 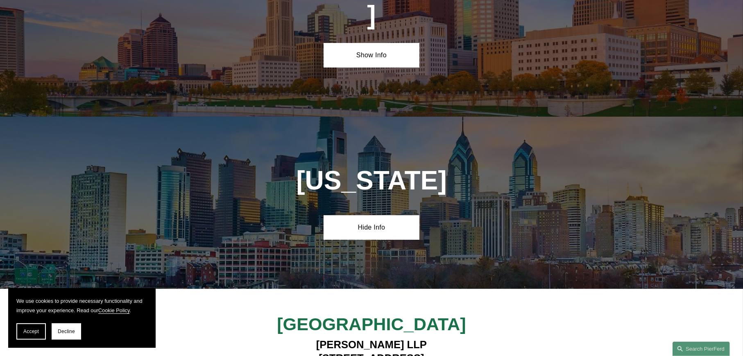 I want to click on button: Decline, so click(x=66, y=332).